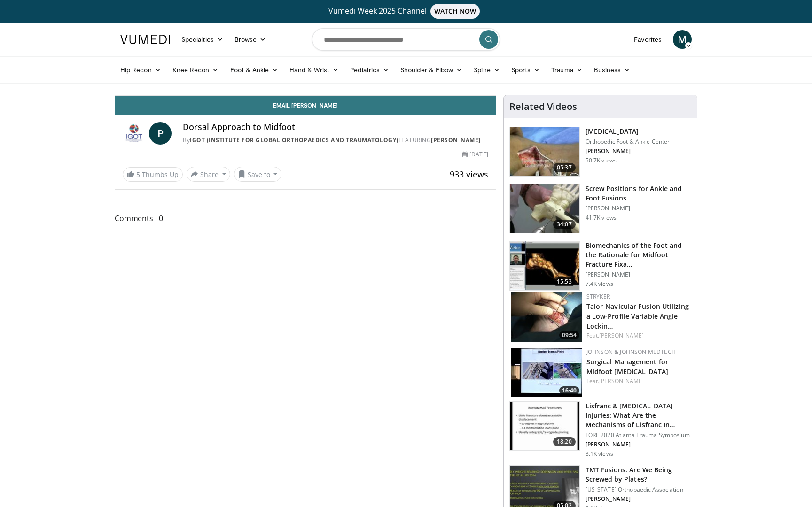  I want to click on a: Favorites, so click(647, 39).